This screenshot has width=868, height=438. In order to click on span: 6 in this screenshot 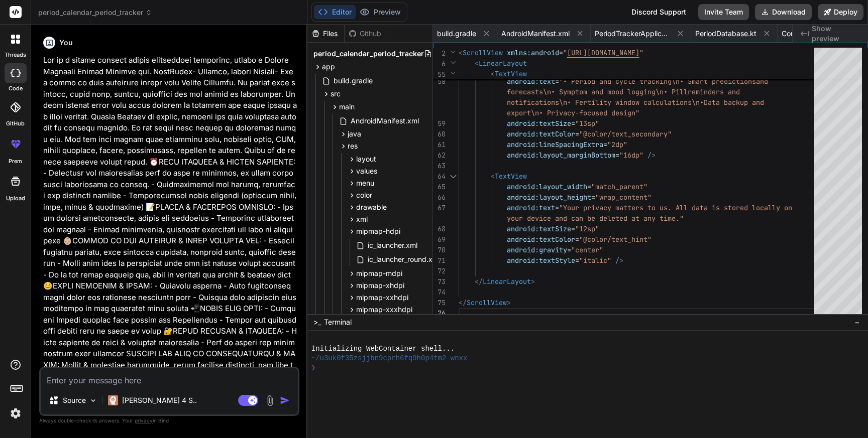, I will do `click(439, 64)`.